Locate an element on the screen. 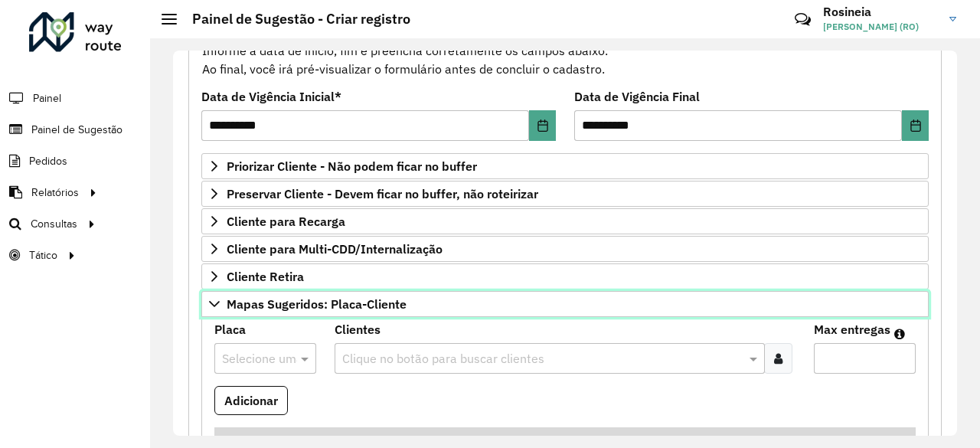 The image size is (980, 448). h2: Painel de Sugestão - Criar registro is located at coordinates (293, 19).